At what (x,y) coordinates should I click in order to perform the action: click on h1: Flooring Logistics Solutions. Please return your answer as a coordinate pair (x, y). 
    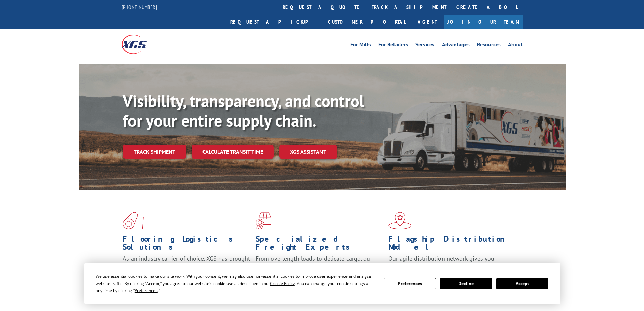
    Looking at the image, I should click on (186, 244).